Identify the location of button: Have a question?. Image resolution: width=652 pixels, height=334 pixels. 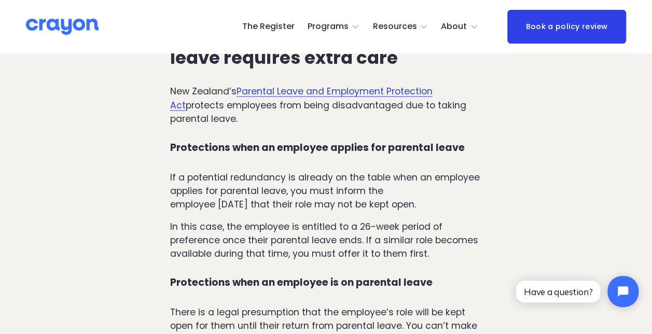
(51, 24).